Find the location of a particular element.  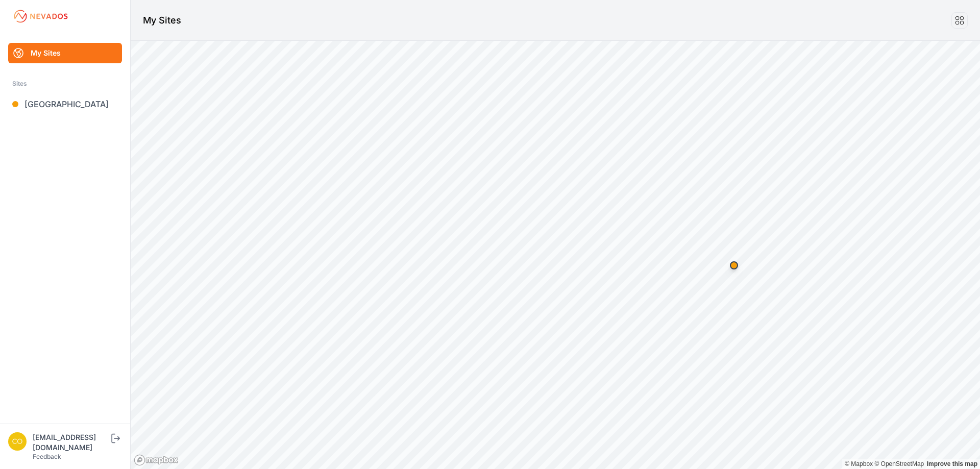

a: Mapbox logo is located at coordinates (156, 459).